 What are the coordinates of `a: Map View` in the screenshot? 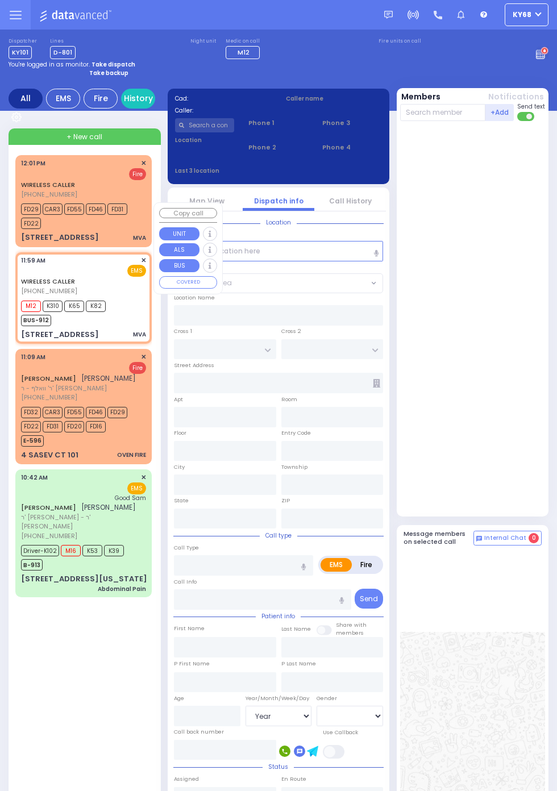 It's located at (207, 200).